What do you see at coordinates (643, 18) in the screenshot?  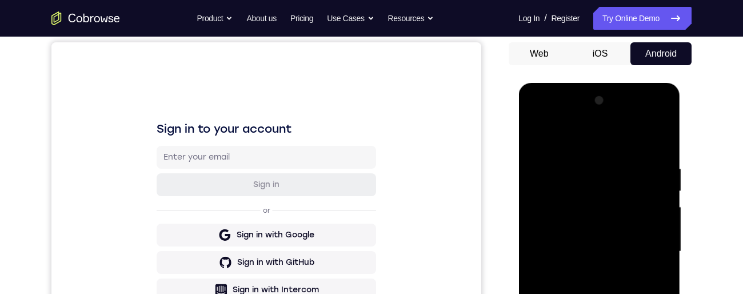 I see `a: Try Online Demo` at bounding box center [643, 18].